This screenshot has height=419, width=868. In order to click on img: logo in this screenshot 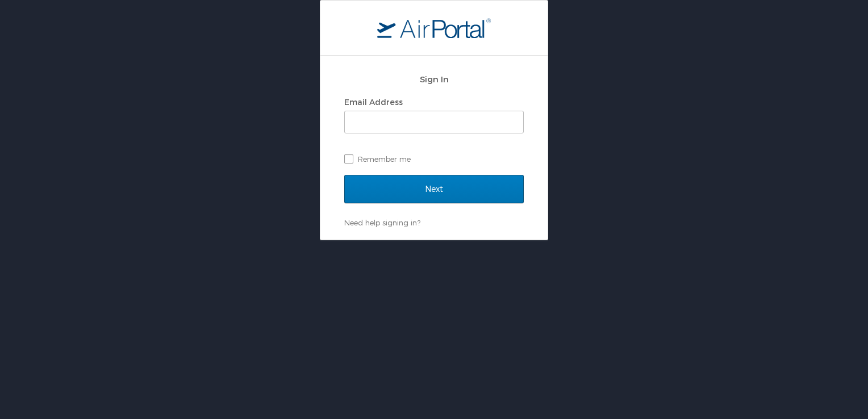, I will do `click(434, 28)`.